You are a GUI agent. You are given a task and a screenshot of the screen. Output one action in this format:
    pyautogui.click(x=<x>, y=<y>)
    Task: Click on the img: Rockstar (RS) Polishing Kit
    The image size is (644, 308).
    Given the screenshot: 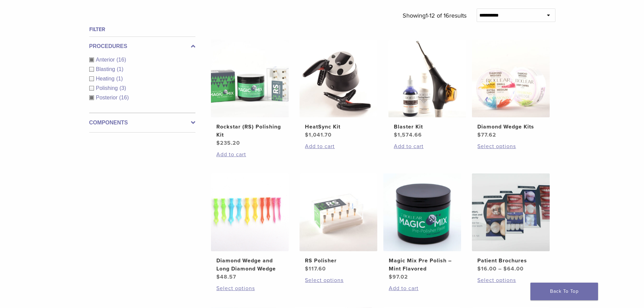 What is the action you would take?
    pyautogui.click(x=250, y=79)
    